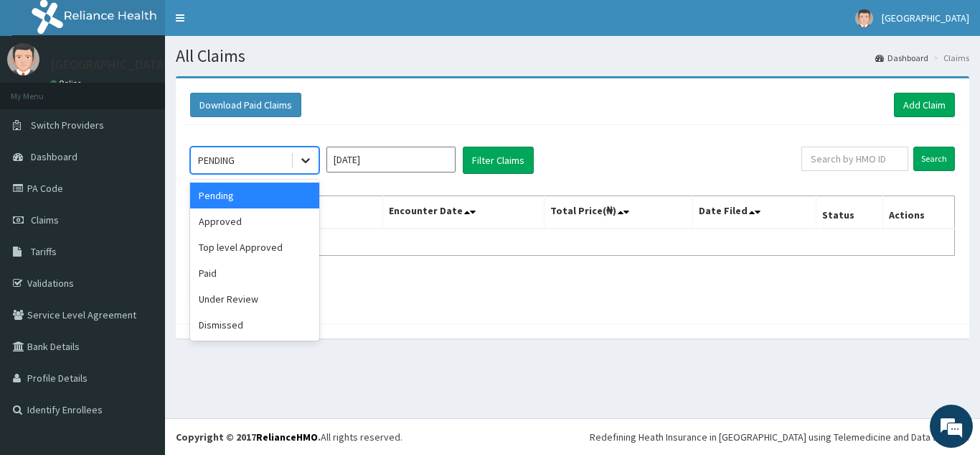 The width and height of the screenshot is (980, 455). I want to click on div: Approved, so click(254, 221).